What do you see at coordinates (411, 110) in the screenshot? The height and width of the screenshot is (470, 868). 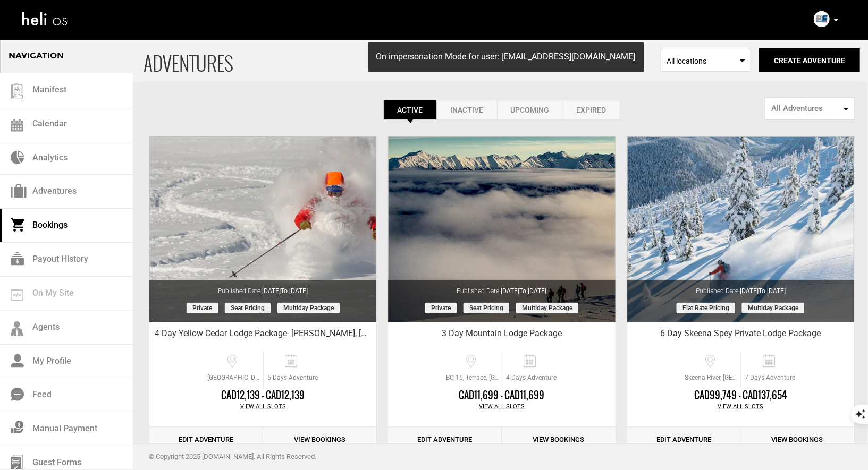 I see `a: Active` at bounding box center [411, 110].